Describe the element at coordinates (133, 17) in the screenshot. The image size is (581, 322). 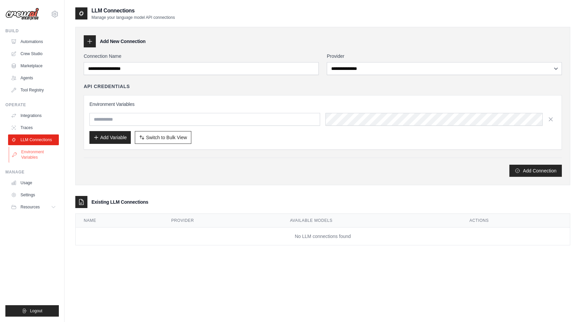
I see `p: Manage your language model API connections` at that location.